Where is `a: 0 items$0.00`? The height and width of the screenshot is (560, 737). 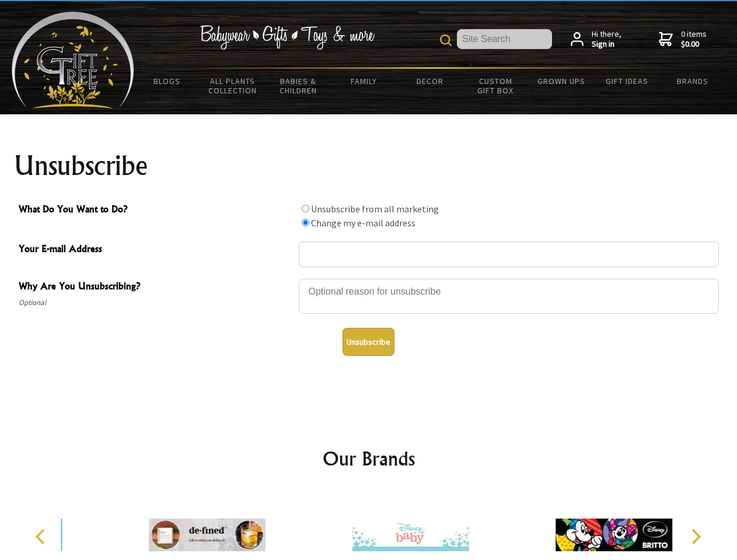 a: 0 items$0.00 is located at coordinates (683, 39).